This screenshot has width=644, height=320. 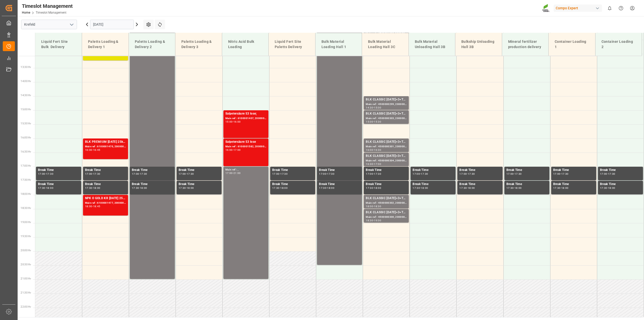 What do you see at coordinates (26, 138) in the screenshot?
I see `span: 16:00 Hr` at bounding box center [26, 138].